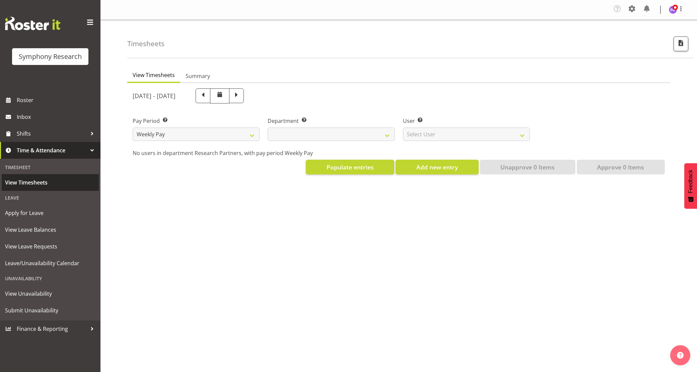  Describe the element at coordinates (50, 263) in the screenshot. I see `span: Leave/Unavailability Calendar` at that location.